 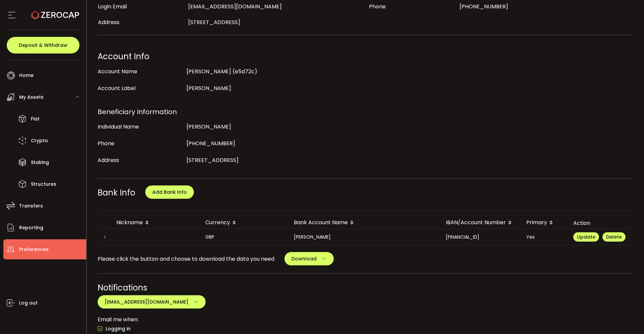 What do you see at coordinates (613, 237) in the screenshot?
I see `button: Delete` at bounding box center [613, 237].